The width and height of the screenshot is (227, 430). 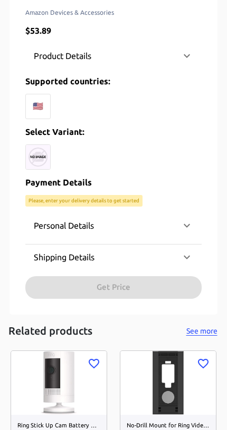 What do you see at coordinates (113, 56) in the screenshot?
I see `div: Product Details` at bounding box center [113, 56].